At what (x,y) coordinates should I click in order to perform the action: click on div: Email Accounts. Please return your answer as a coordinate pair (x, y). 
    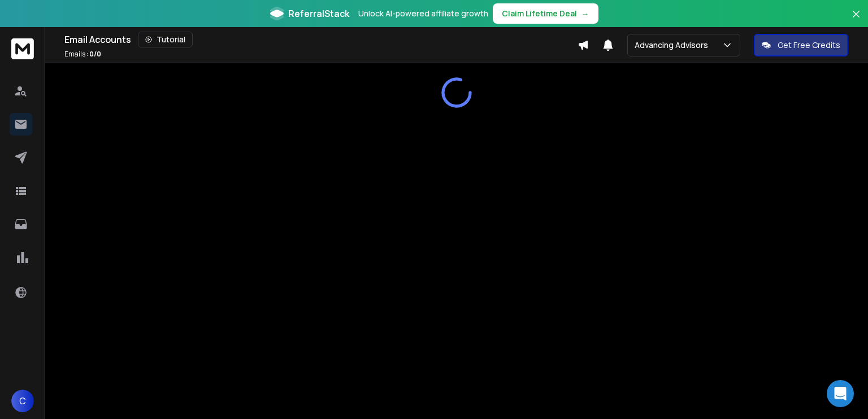
    Looking at the image, I should click on (321, 39).